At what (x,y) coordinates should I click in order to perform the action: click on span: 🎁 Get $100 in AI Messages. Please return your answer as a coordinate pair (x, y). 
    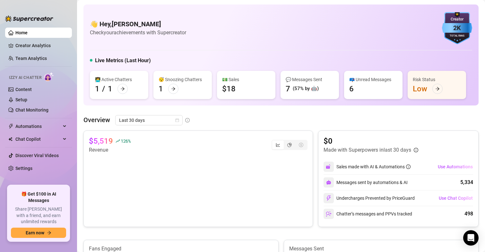
    Looking at the image, I should click on (38, 197).